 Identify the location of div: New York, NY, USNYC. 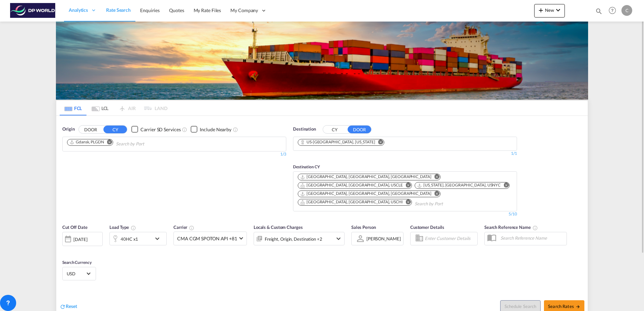
(459, 185).